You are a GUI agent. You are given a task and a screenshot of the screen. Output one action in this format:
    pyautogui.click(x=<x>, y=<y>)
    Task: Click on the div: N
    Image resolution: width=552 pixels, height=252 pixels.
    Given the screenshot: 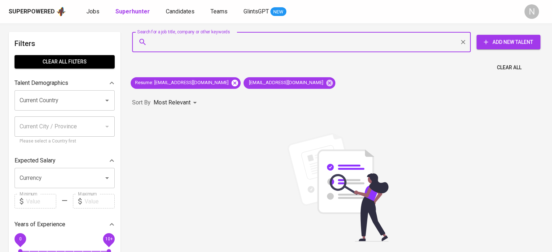 What is the action you would take?
    pyautogui.click(x=532, y=12)
    